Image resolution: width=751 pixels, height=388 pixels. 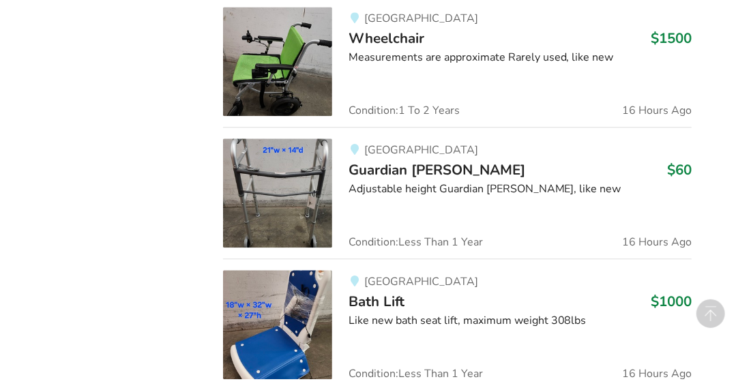 What do you see at coordinates (520, 57) in the screenshot?
I see `div: Measurements are approximate Rarely used, like new` at bounding box center [520, 57].